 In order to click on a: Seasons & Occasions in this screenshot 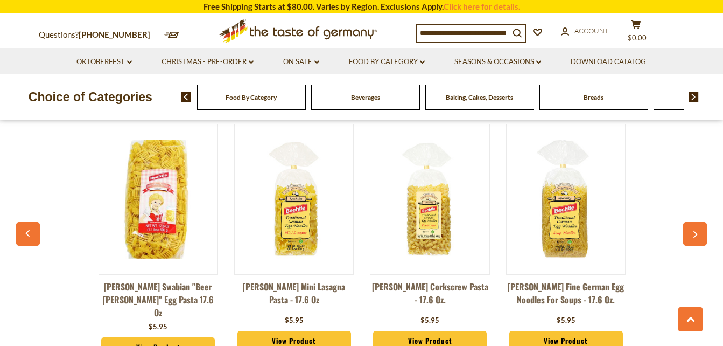, I will do `click(497, 62)`.